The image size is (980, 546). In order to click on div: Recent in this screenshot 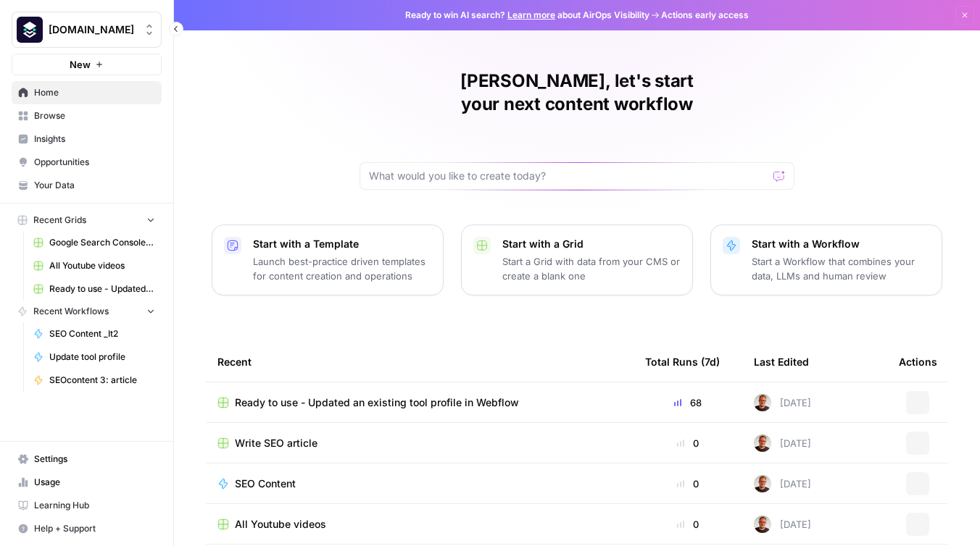, I will do `click(420, 362)`.